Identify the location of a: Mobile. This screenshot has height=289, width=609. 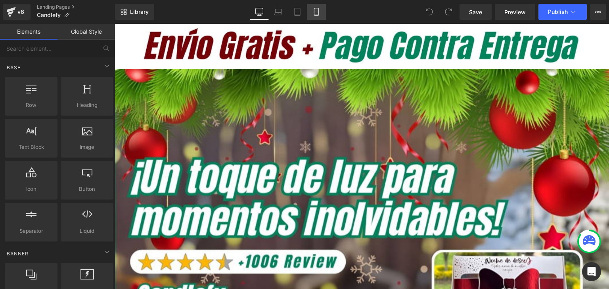
(316, 12).